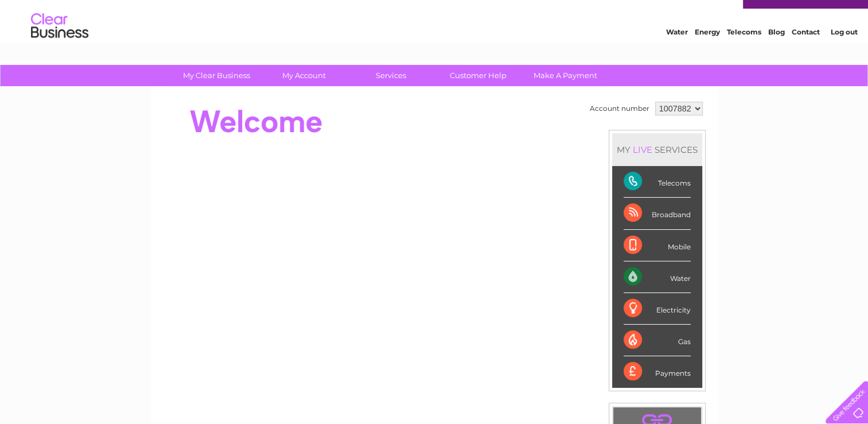  Describe the element at coordinates (620, 109) in the screenshot. I see `td: Account number` at that location.